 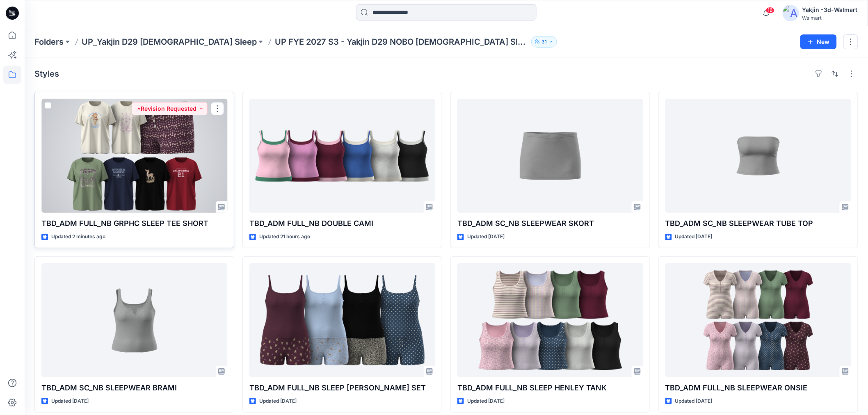 What do you see at coordinates (758, 156) in the screenshot?
I see `a: TBD_ADM SC_NB SLEEPWEAR TUBE TOP` at bounding box center [758, 156].